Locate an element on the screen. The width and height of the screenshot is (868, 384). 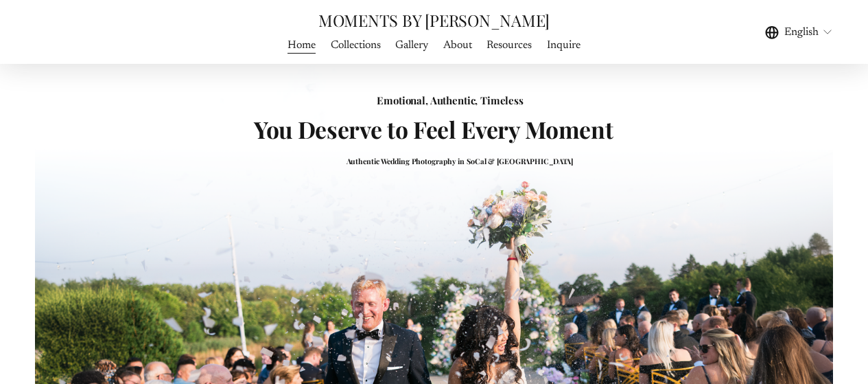
a: About is located at coordinates (458, 45).